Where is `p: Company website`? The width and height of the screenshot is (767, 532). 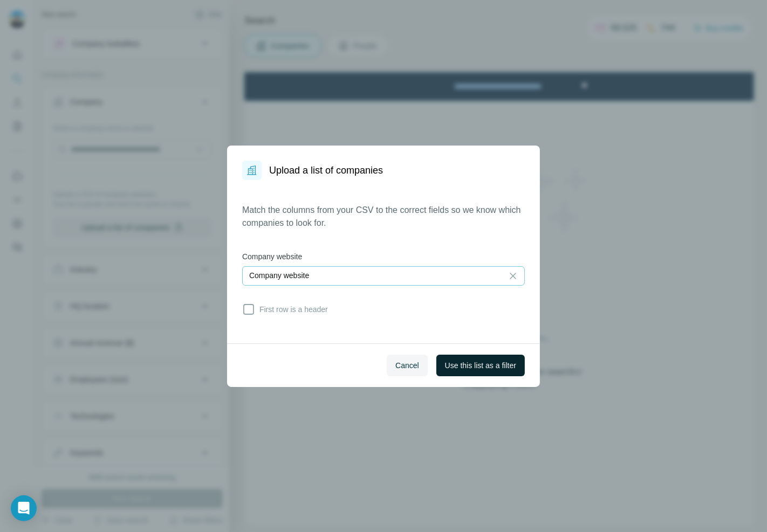 p: Company website is located at coordinates (279, 276).